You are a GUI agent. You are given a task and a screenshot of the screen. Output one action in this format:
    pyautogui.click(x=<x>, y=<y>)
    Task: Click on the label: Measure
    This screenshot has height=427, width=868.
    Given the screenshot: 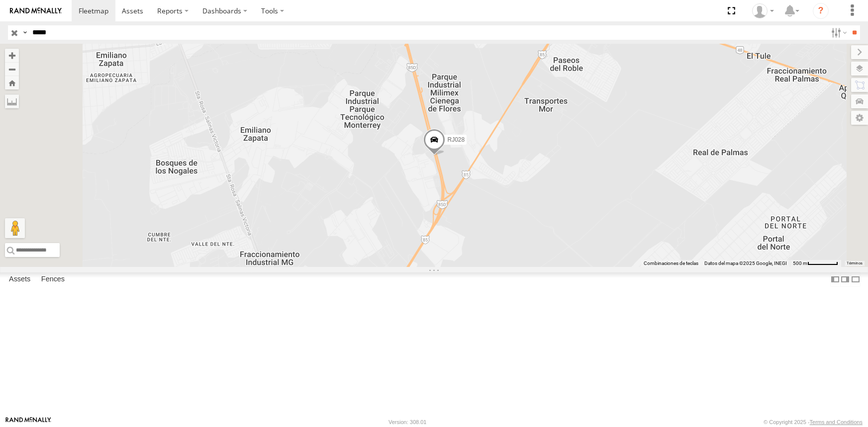 What is the action you would take?
    pyautogui.click(x=12, y=101)
    